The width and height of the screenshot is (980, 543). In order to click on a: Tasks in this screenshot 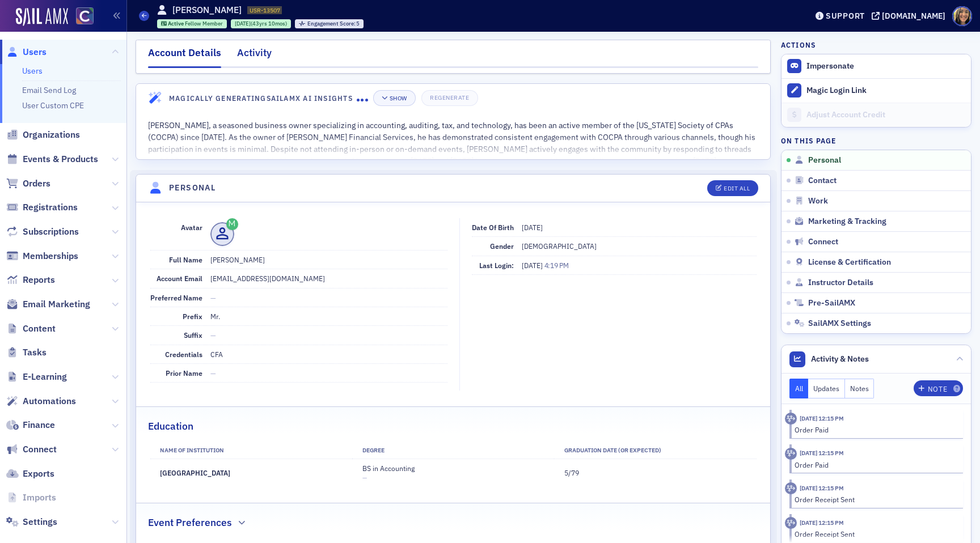, I will do `click(26, 353)`.